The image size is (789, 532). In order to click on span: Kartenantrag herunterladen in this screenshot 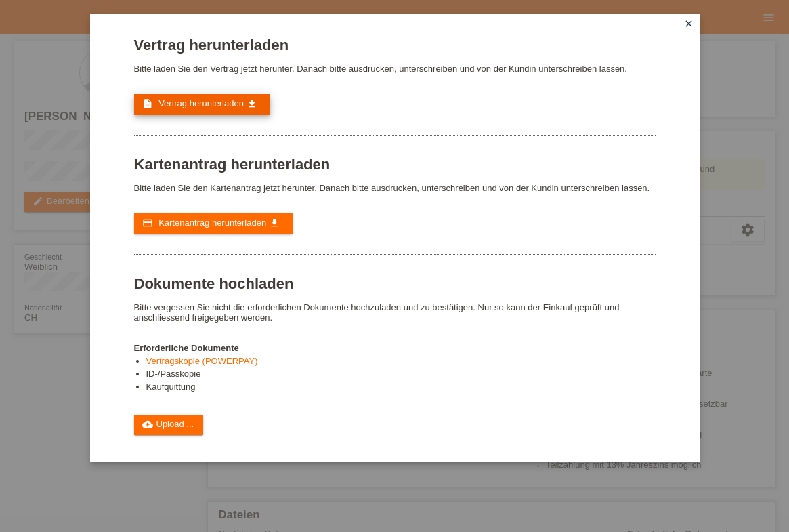, I will do `click(212, 222)`.